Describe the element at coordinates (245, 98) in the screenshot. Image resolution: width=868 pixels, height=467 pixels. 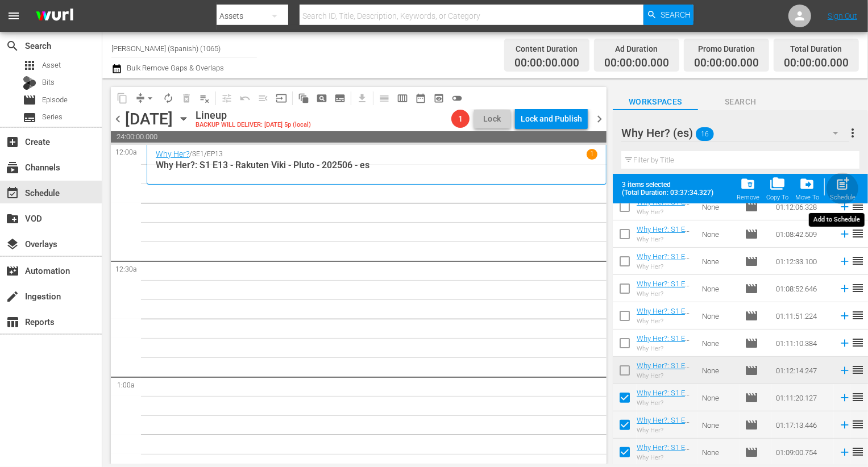
I see `span: Revert to Primary Episode` at that location.